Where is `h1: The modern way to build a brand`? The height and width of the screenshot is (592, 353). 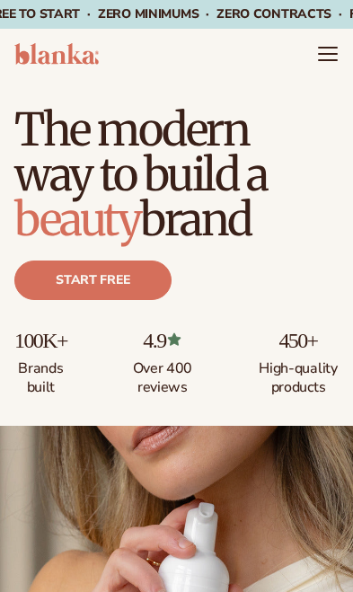 h1: The modern way to build a brand is located at coordinates (176, 172).